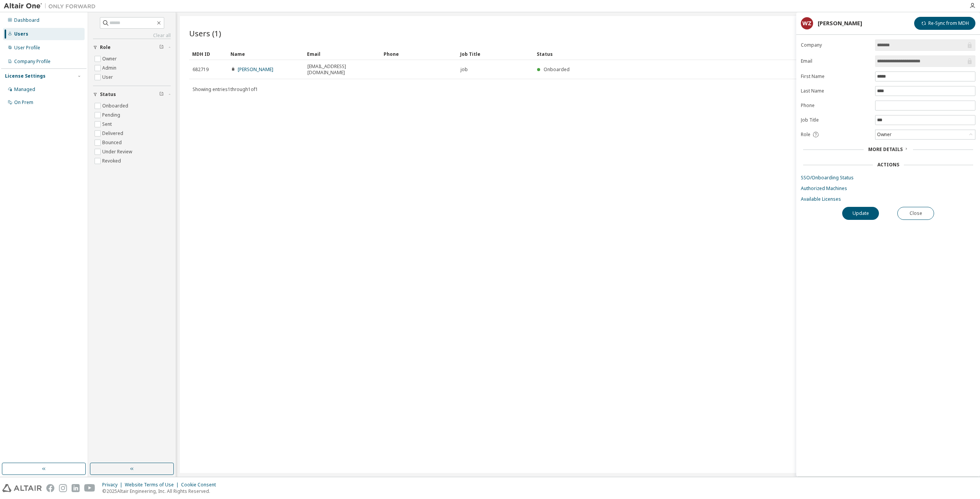 The image size is (980, 499). I want to click on div: Name, so click(266, 54).